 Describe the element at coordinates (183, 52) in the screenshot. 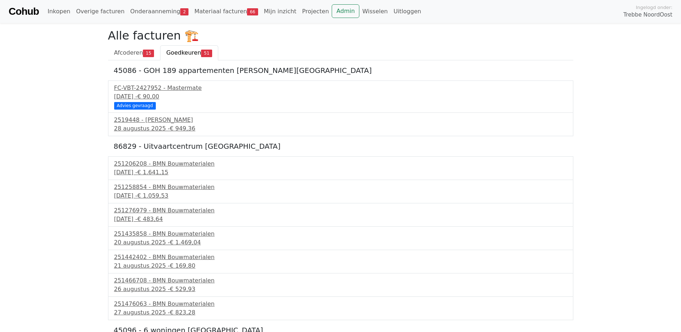

I see `span: Goedkeuren` at that location.